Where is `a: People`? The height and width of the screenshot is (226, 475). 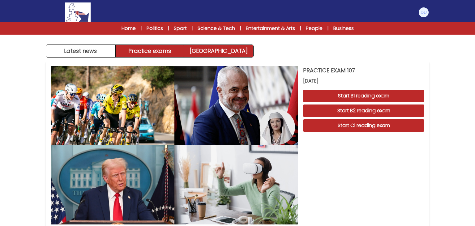
a: People is located at coordinates (314, 28).